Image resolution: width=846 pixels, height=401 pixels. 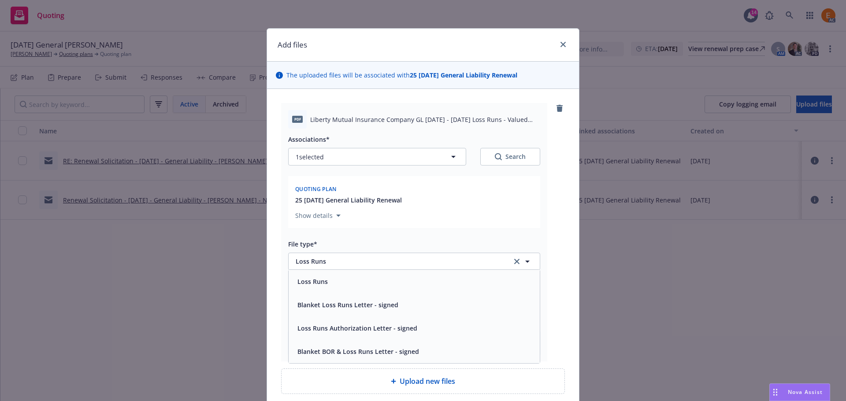 What do you see at coordinates (309, 139) in the screenshot?
I see `span: Associations*` at bounding box center [309, 139].